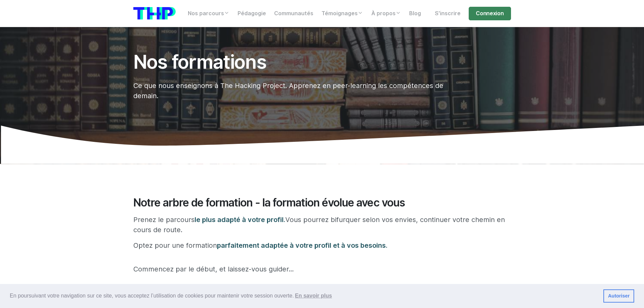 This screenshot has width=644, height=308. What do you see at coordinates (322, 269) in the screenshot?
I see `p: Commencez par le début, et laissez-vous guider...` at bounding box center [322, 269].